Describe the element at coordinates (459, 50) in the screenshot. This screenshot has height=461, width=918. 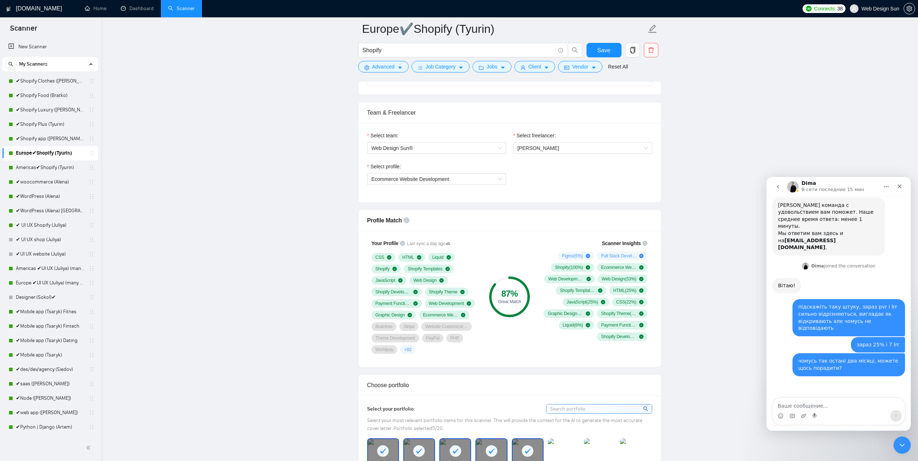
I see `input: Search Freelance Jobs...` at that location.